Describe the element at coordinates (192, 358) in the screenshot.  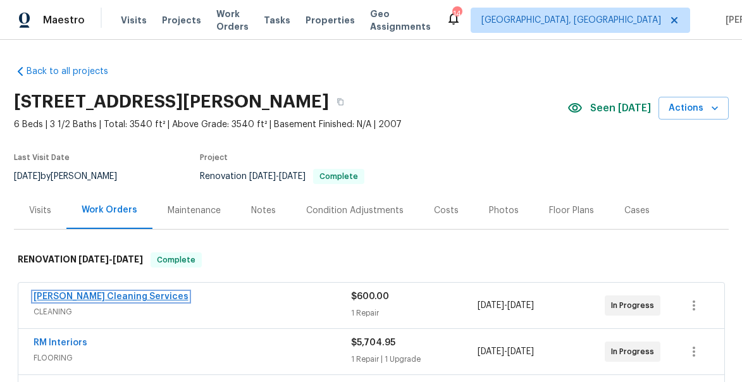
I see `span: FLOORING` at that location.